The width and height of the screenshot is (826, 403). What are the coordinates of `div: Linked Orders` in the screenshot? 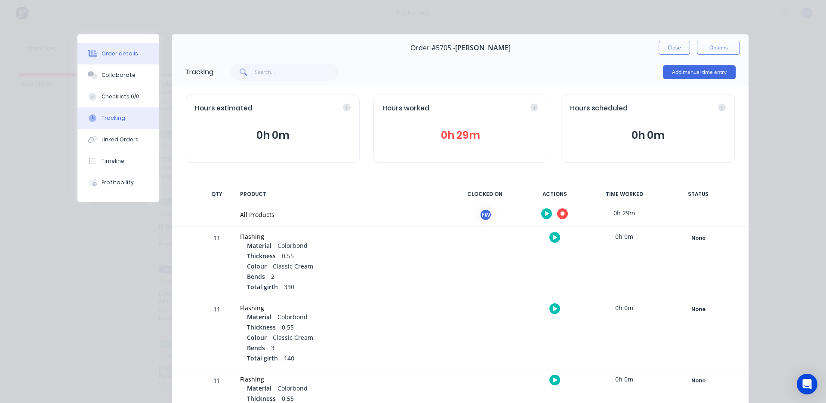 It's located at (120, 140).